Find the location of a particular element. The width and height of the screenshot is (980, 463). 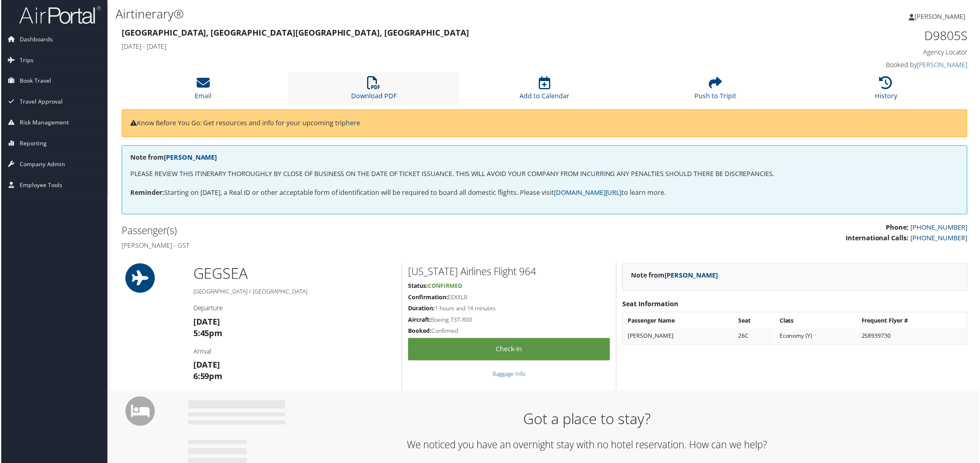

th: Class is located at coordinates (817, 322).